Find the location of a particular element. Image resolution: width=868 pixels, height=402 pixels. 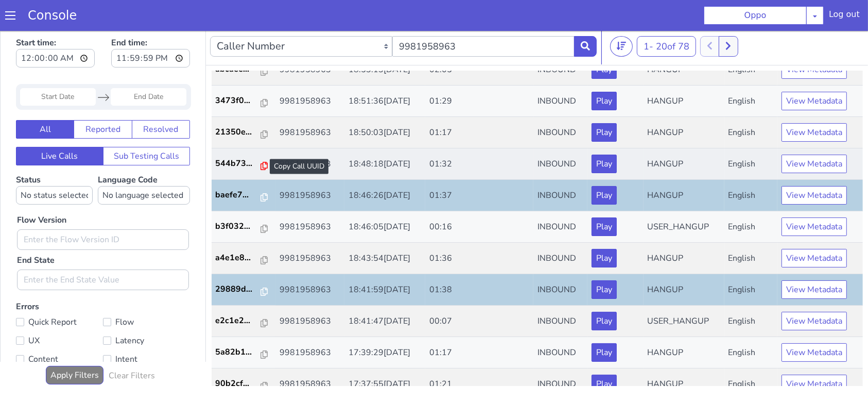

a: 29889d... is located at coordinates (243, 261).